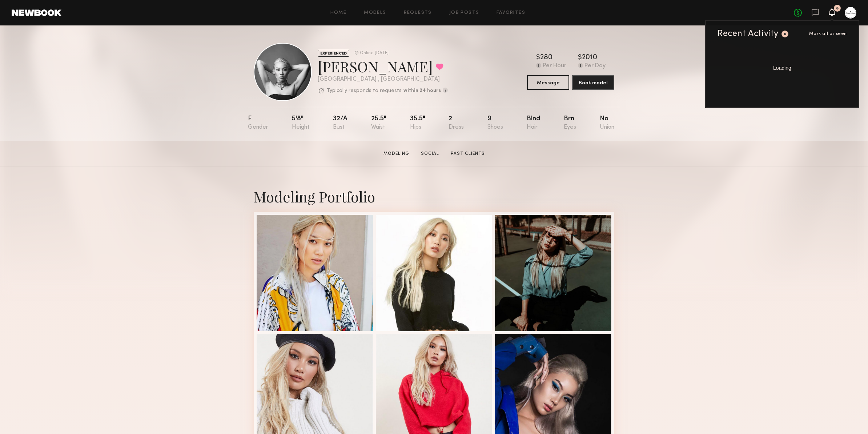 The height and width of the screenshot is (434, 868). What do you see at coordinates (333, 53) in the screenshot?
I see `div: EXPERIENCED` at bounding box center [333, 53].